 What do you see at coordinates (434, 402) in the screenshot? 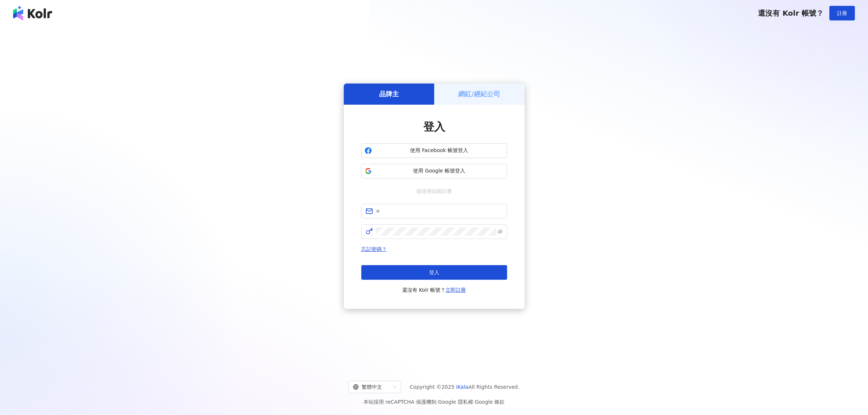
I see `span: 本站採用 reCAPTCHA 保護機制` at bounding box center [434, 402].